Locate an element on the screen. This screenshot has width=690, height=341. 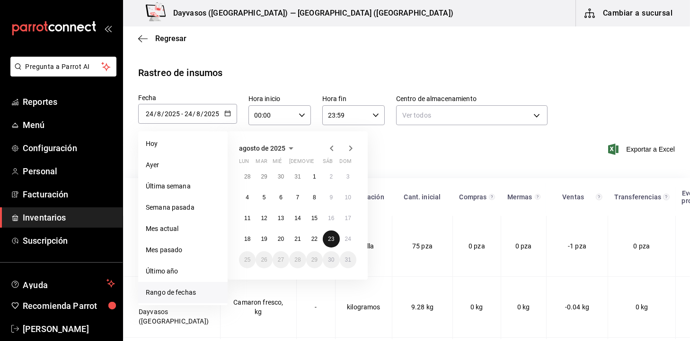
span: 75 pza is located at coordinates (422, 246).